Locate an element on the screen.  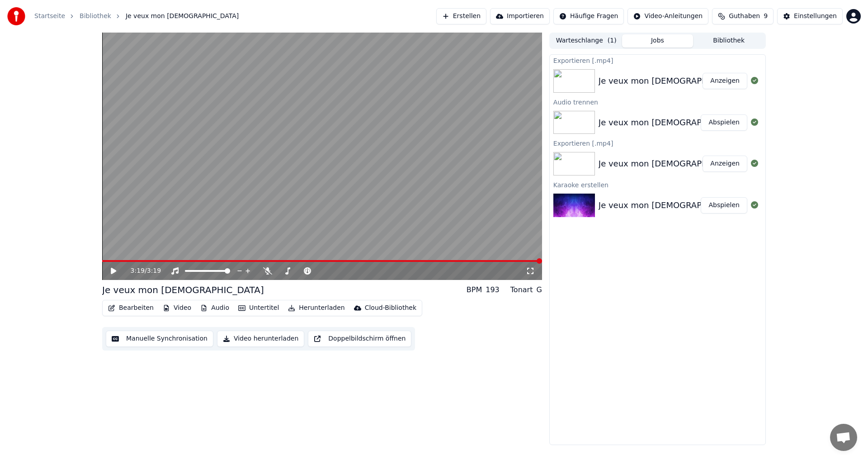
button: Warteschlange is located at coordinates (587, 40).